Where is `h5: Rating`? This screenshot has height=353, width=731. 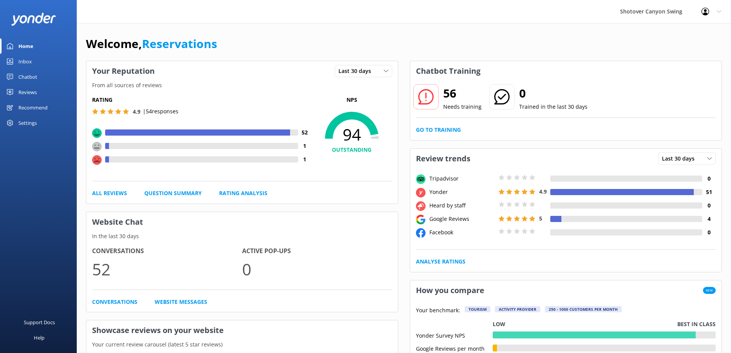
h5: Rating is located at coordinates (202, 100).